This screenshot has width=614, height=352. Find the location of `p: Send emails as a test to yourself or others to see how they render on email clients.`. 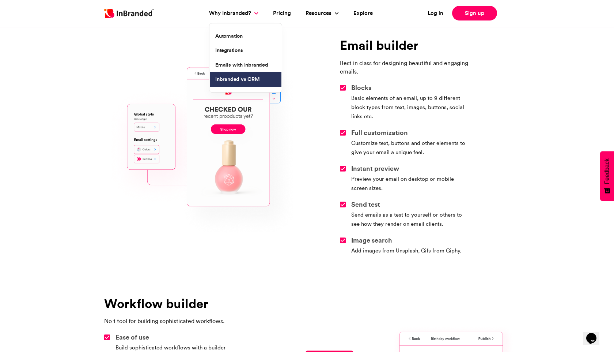

p: Send emails as a test to yourself or others to see how they render on email clients. is located at coordinates (410, 219).